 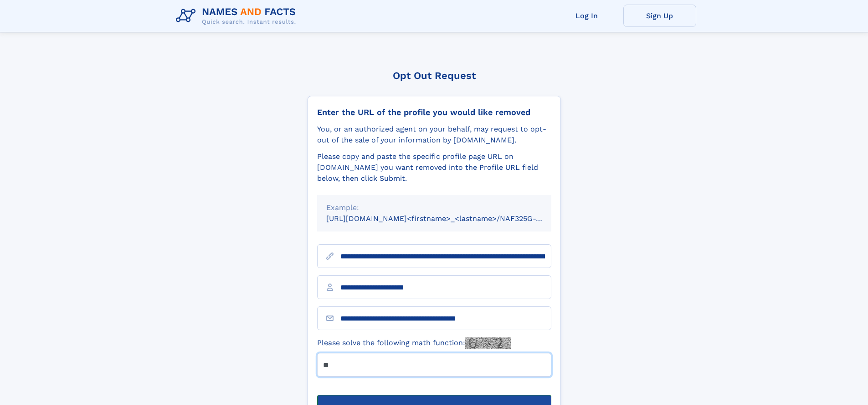 I want to click on div: You, or an authorized agent on your behalf, may request to opt-out of the sale of your informatio..., so click(x=434, y=134).